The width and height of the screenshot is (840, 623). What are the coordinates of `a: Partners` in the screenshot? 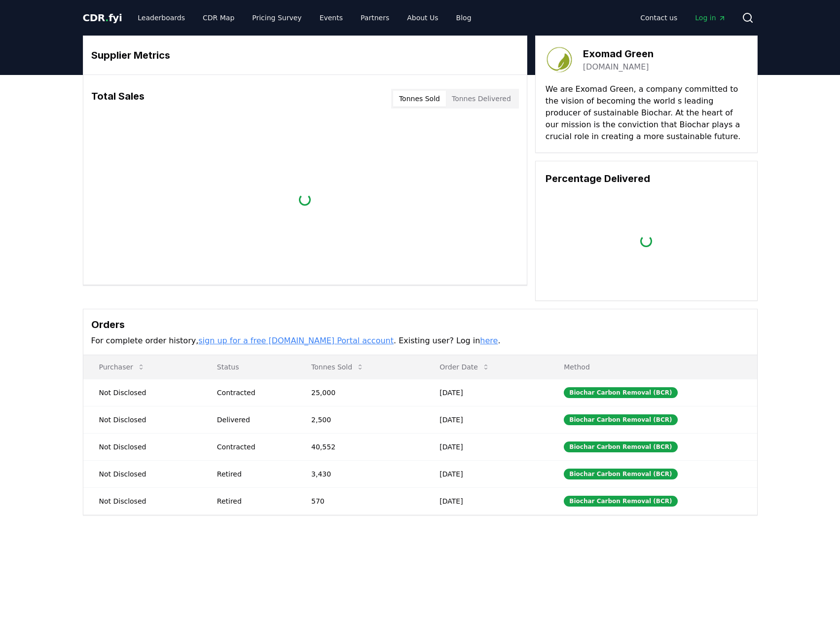 It's located at (376, 18).